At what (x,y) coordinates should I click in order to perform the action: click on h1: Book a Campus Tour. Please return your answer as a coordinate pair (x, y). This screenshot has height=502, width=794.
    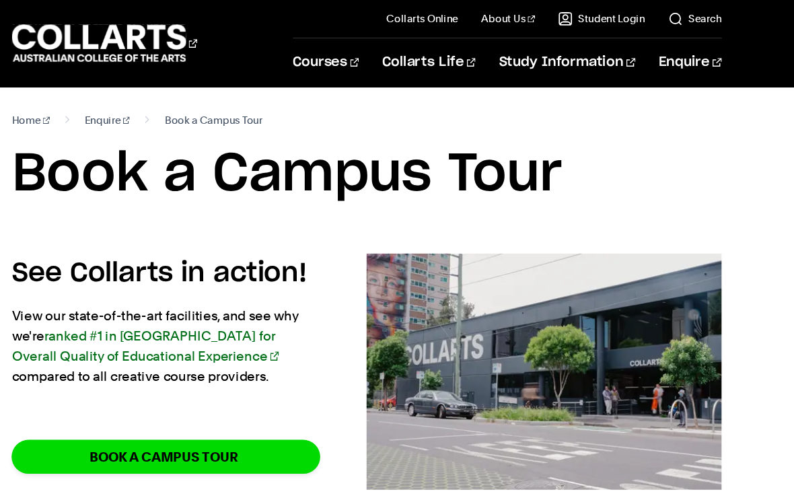
    Looking at the image, I should click on (396, 162).